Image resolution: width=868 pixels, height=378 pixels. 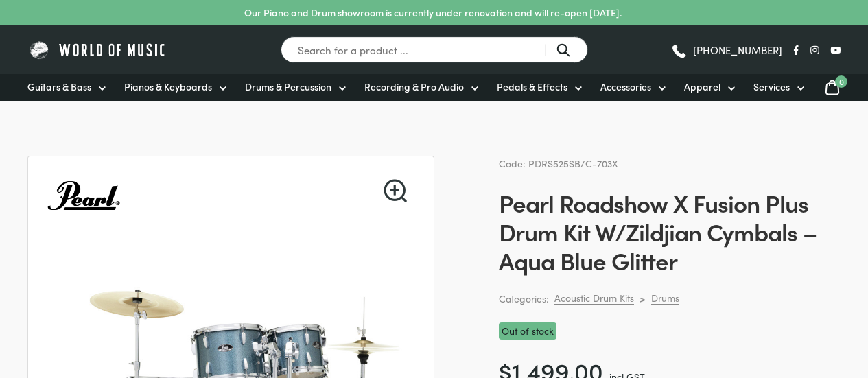 I want to click on span: Pedals & Effects, so click(x=532, y=87).